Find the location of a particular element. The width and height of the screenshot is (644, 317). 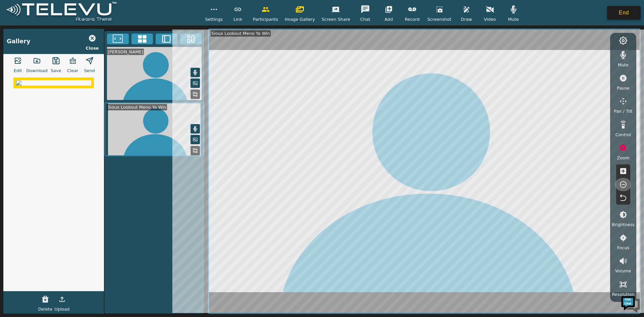

span: Draw is located at coordinates (466, 19).